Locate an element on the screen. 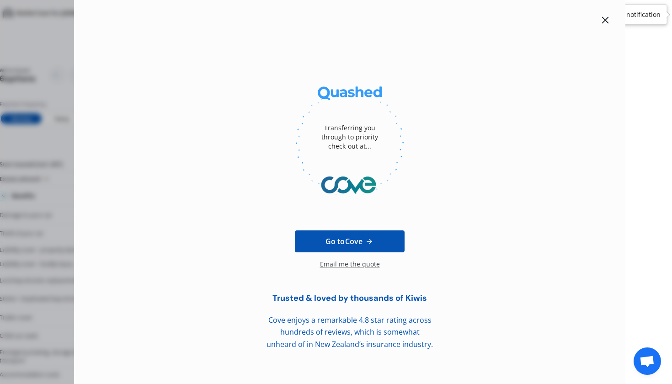 The width and height of the screenshot is (672, 384). a: Open chat is located at coordinates (648, 361).